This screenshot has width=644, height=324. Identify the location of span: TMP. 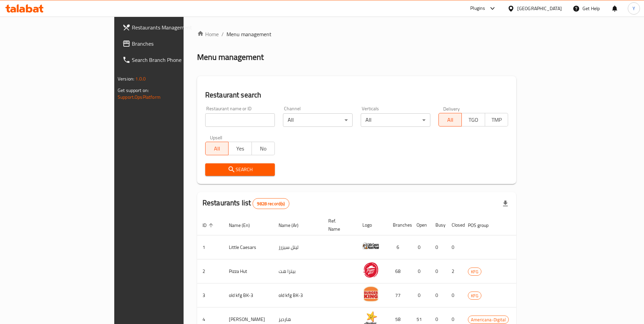
(497, 120).